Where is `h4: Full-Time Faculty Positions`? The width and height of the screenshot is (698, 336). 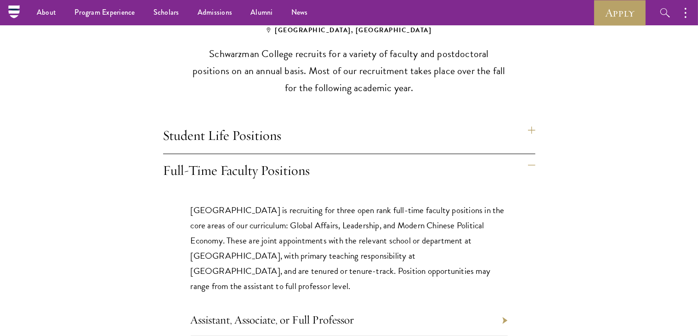
h4: Full-Time Faculty Positions is located at coordinates (349, 171).